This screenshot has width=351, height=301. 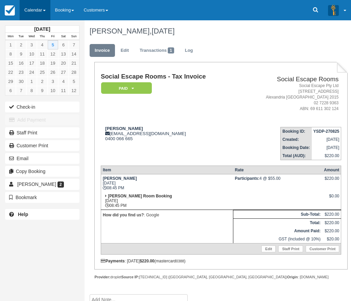 I want to click on th: Booking ID:, so click(x=296, y=131).